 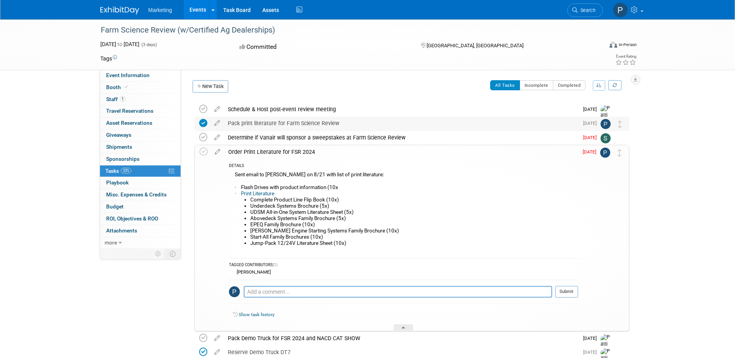 What do you see at coordinates (567, 292) in the screenshot?
I see `button: Submit` at bounding box center [567, 292].